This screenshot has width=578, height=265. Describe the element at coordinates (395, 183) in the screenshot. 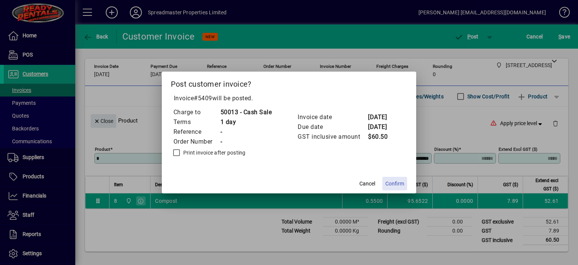

I see `span: Confirm` at that location.